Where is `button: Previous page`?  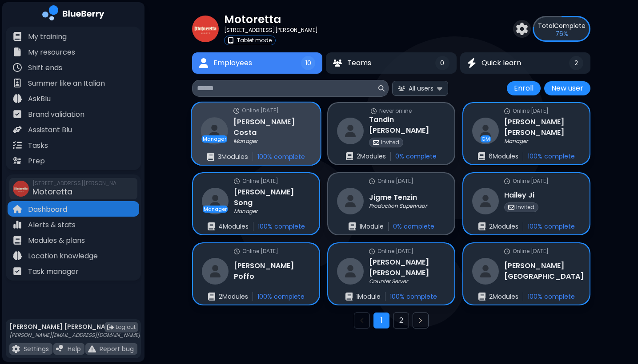 button: Previous page is located at coordinates (362, 321).